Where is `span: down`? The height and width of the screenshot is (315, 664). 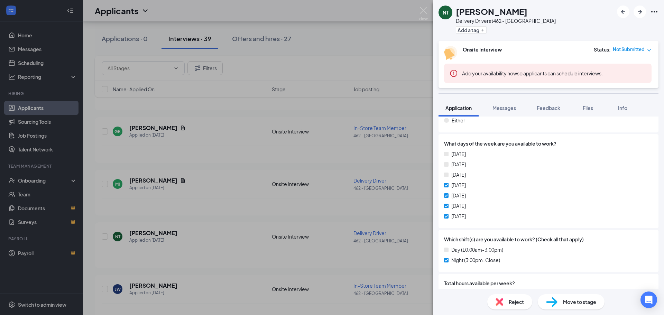 span: down is located at coordinates (649, 50).